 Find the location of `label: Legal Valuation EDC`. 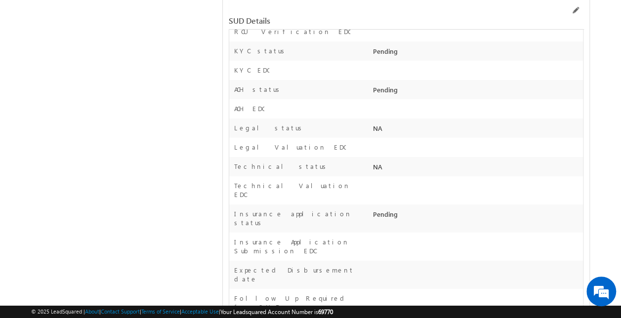

label: Legal Valuation EDC is located at coordinates (290, 147).